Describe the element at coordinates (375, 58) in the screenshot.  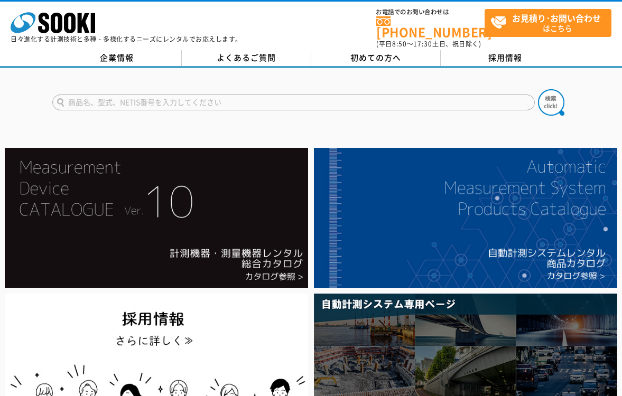
I see `span: 初めての方へ` at that location.